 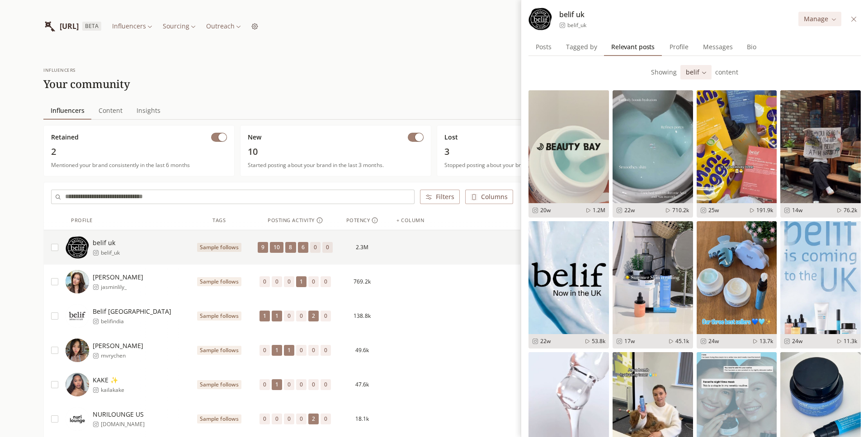 What do you see at coordinates (110, 111) in the screenshot?
I see `span: Content` at bounding box center [110, 111].